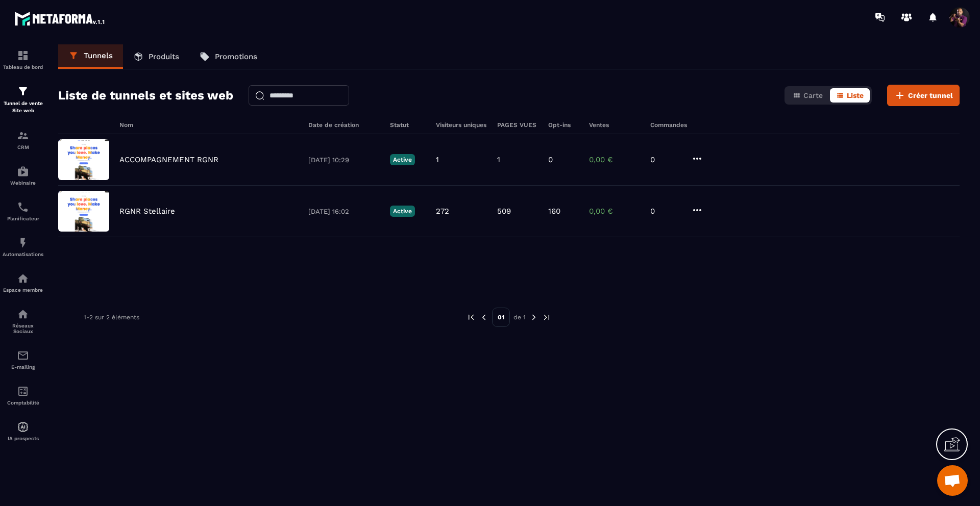 The image size is (980, 506). What do you see at coordinates (930, 95) in the screenshot?
I see `span: Créer tunnel` at bounding box center [930, 95].